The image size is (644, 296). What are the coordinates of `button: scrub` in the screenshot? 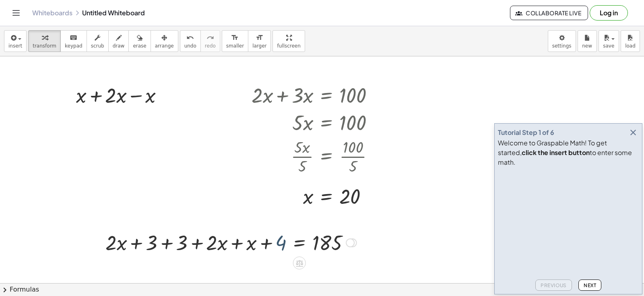 It's located at (97, 41).